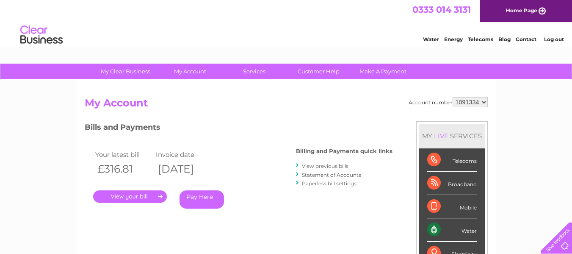  Describe the element at coordinates (125, 71) in the screenshot. I see `a: My Clear Business` at that location.